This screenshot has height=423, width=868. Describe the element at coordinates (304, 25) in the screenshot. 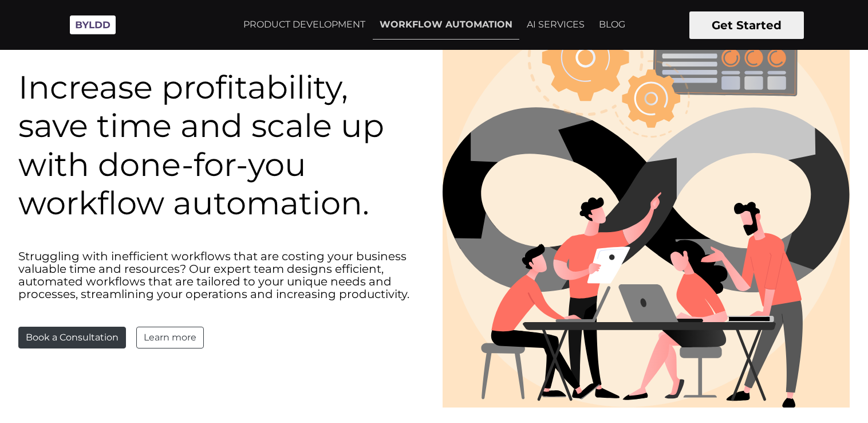

I see `a: PRODUCT DEVELOPMENT` at that location.